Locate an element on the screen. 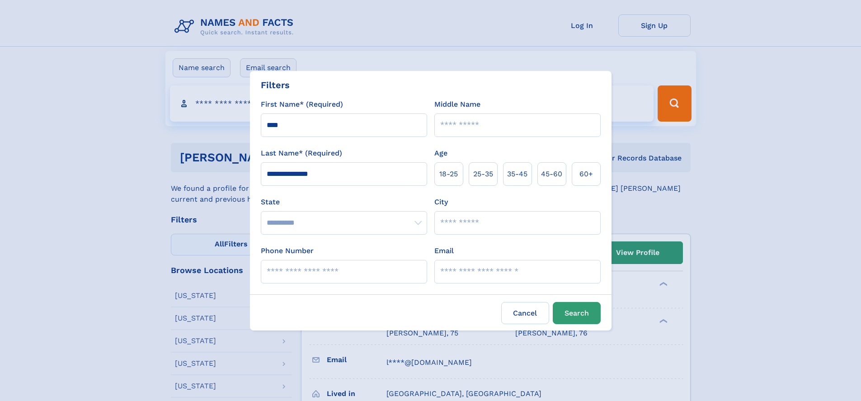 This screenshot has width=861, height=401. label: First Name* (Required) is located at coordinates (302, 104).